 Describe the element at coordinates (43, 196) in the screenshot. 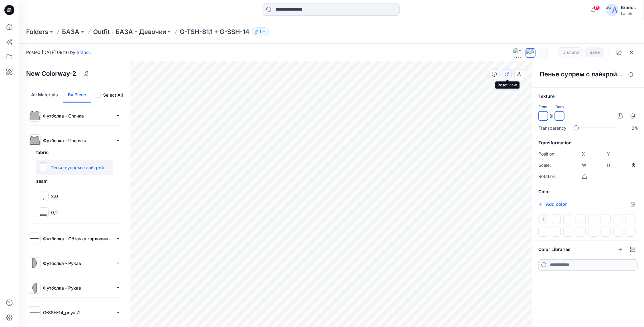

I see `img: IXub7lHqhil+3tLohRldwB6nvF5x3QHVFw8hr61q8gAAAABJRU5ErkJggg==` at that location.